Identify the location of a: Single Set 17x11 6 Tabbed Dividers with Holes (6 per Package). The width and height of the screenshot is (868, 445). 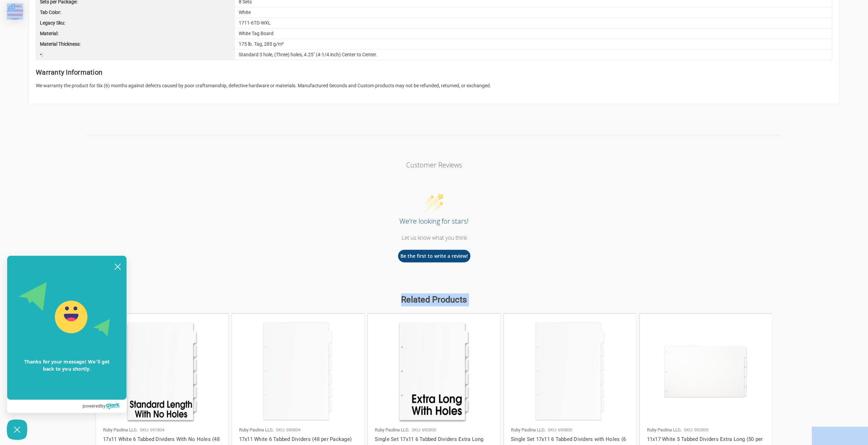
(570, 371).